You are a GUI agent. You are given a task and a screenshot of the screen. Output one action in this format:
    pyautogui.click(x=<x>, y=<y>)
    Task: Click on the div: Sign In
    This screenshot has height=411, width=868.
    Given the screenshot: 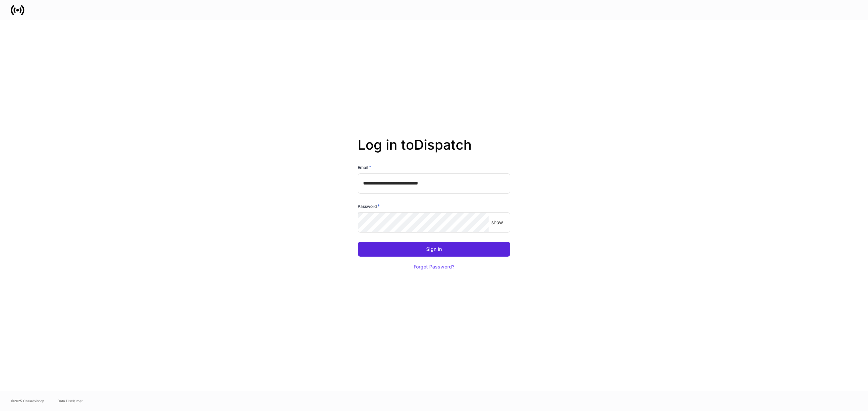 What is the action you would take?
    pyautogui.click(x=434, y=250)
    